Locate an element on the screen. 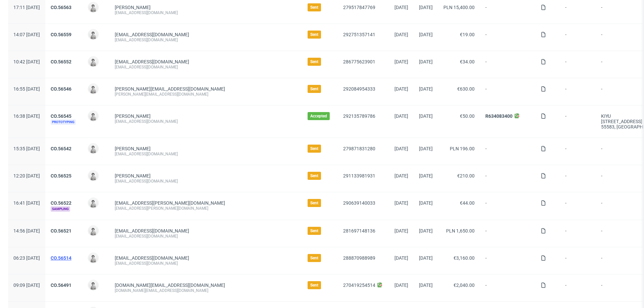  a: 281697148136 is located at coordinates (360, 231).